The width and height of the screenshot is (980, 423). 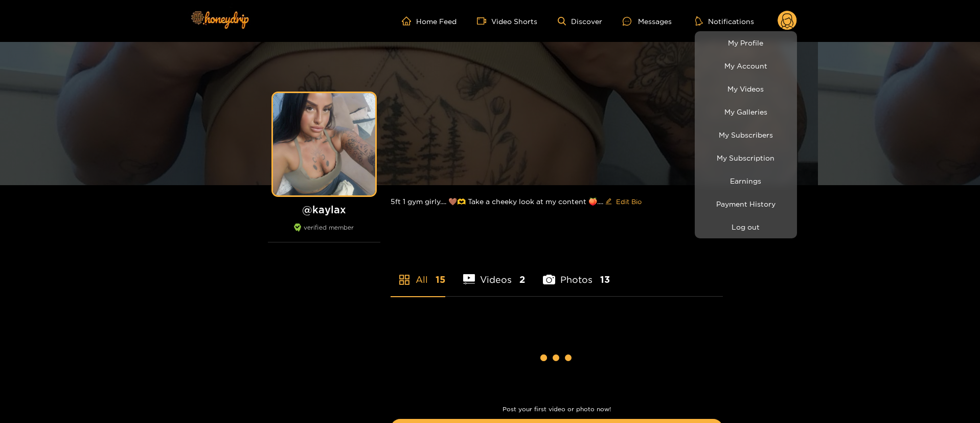 What do you see at coordinates (746, 157) in the screenshot?
I see `a: My Subscription` at bounding box center [746, 157].